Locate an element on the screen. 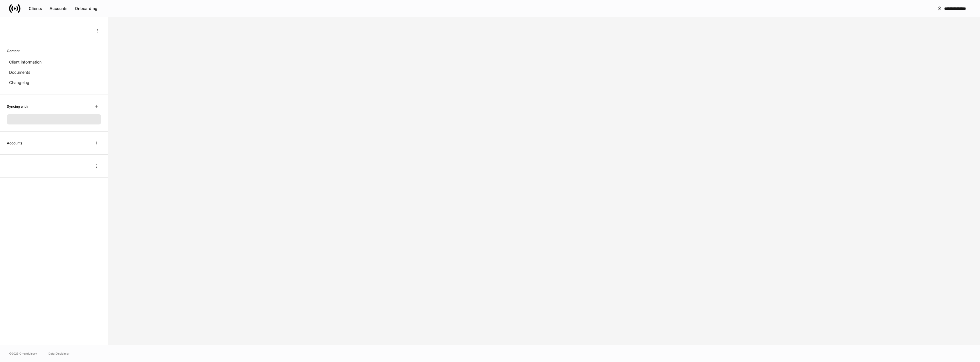 The width and height of the screenshot is (980, 362). span: © 2025 OneAdvisory is located at coordinates (23, 354).